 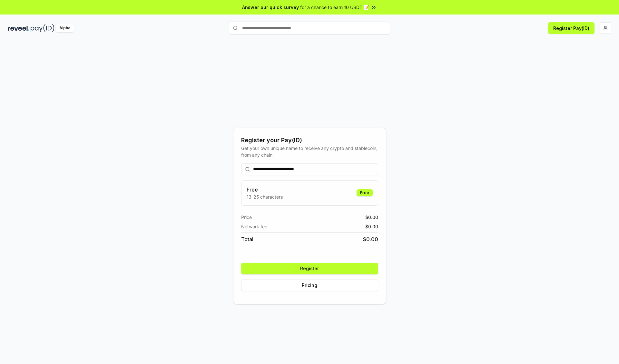 I want to click on h3: Free, so click(x=265, y=189).